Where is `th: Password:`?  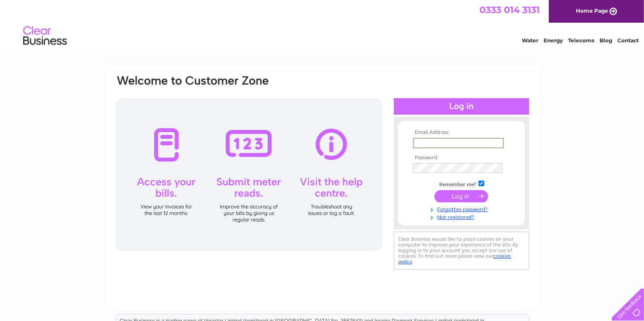 th: Password: is located at coordinates (461, 158).